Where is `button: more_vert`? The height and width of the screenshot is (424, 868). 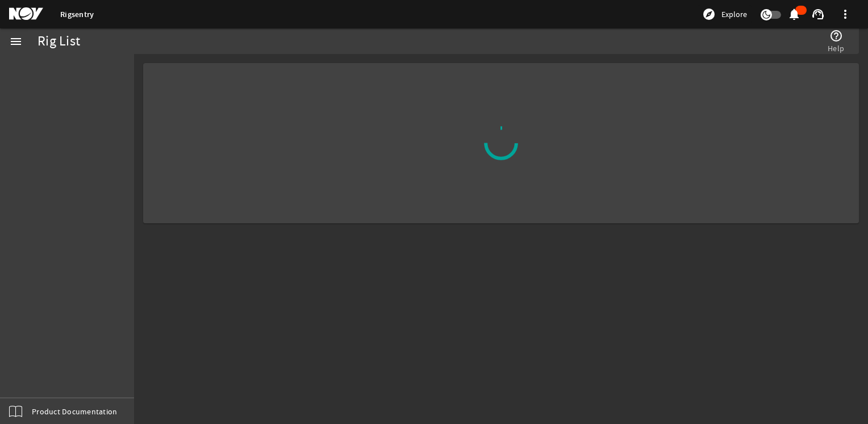 button: more_vert is located at coordinates (845, 14).